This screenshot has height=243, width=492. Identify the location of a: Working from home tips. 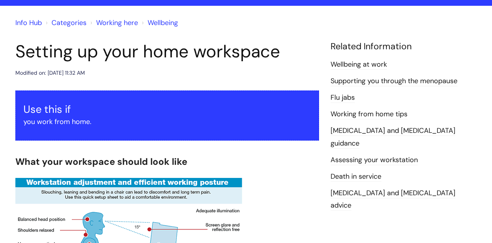
(369, 114).